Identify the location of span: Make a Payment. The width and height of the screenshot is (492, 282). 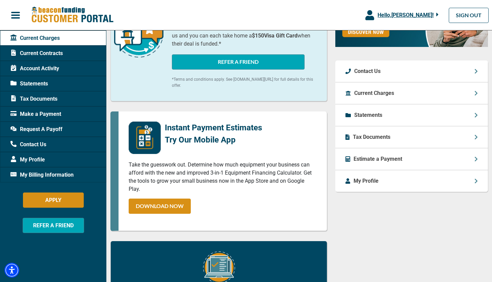
(36, 114).